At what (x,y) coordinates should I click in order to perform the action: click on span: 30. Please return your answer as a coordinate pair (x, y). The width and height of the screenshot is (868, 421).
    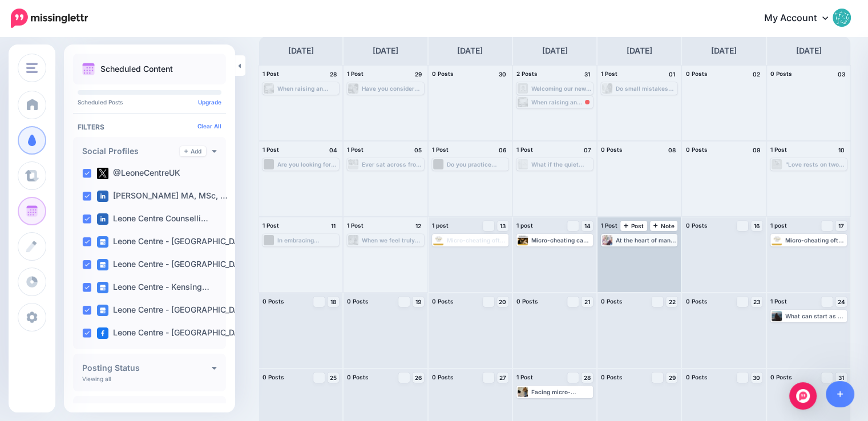
    Looking at the image, I should click on (756, 377).